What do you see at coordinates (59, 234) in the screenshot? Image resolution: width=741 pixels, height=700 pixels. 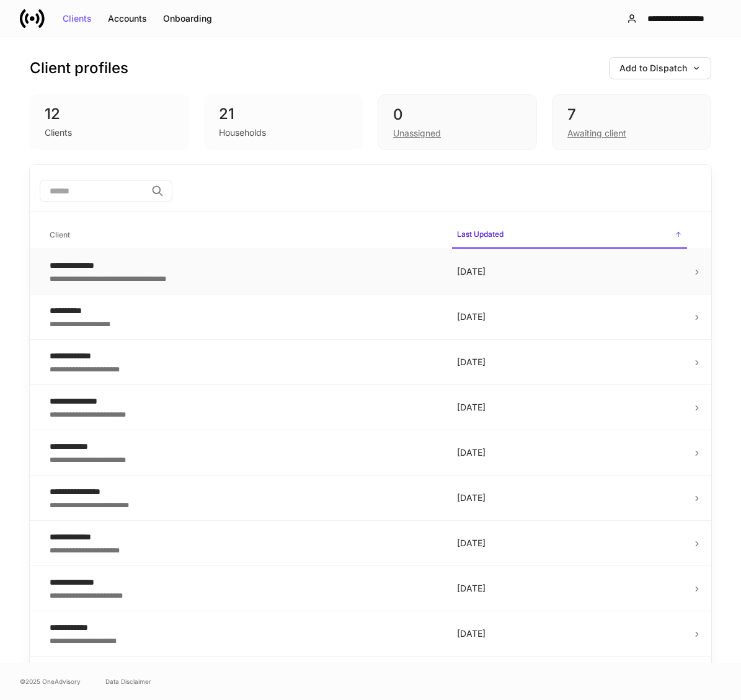 I see `h6: Client` at bounding box center [59, 234].